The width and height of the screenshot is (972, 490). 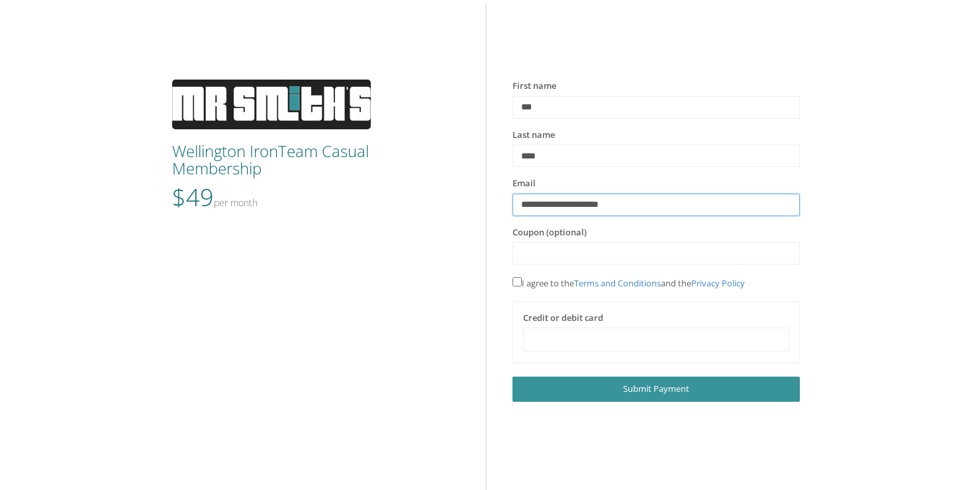 What do you see at coordinates (718, 283) in the screenshot?
I see `a: Privacy Policy` at bounding box center [718, 283].